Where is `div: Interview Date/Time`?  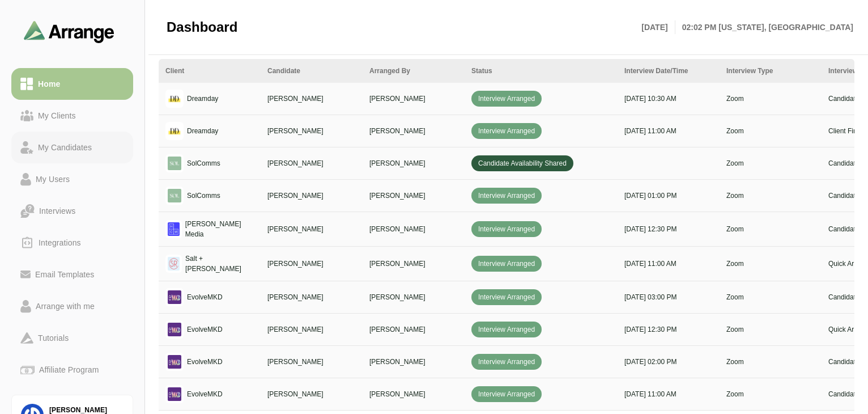
div: Interview Date/Time is located at coordinates (669, 71).